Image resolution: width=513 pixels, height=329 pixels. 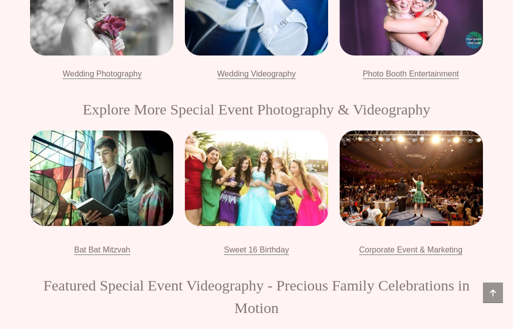 I want to click on a: Sweet 16 birthday photography videography NJ, so click(x=256, y=178).